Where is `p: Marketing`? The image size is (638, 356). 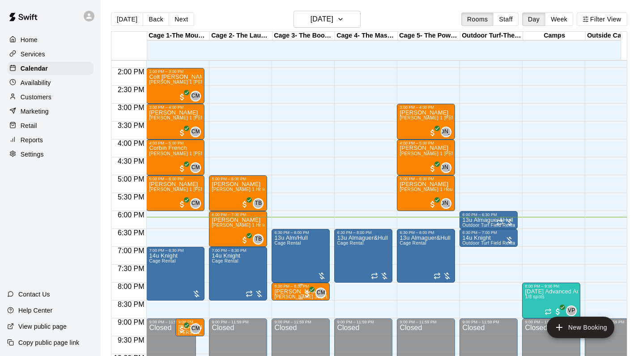 p: Marketing is located at coordinates (34, 111).